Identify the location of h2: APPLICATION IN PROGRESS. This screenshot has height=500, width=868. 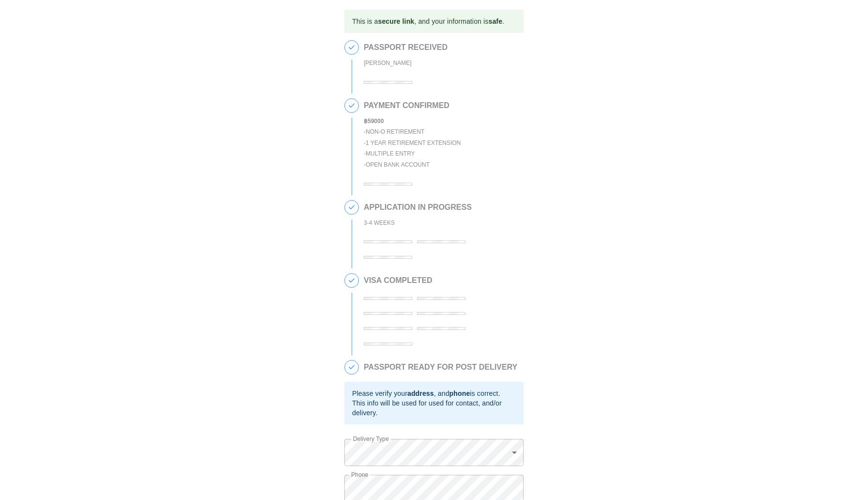
(442, 207).